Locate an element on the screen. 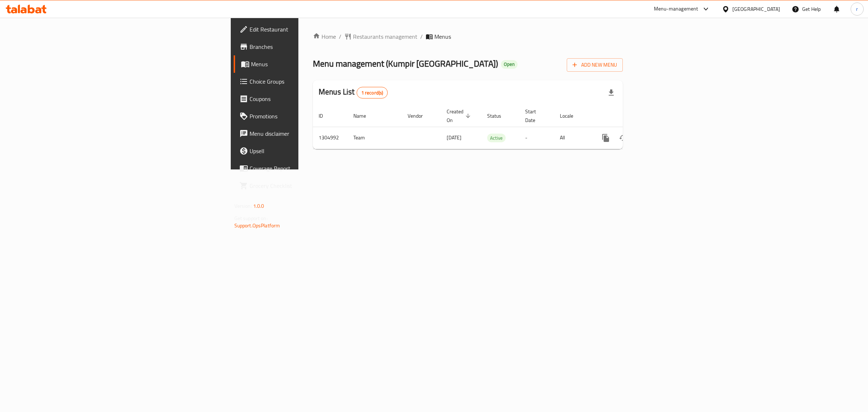 The width and height of the screenshot is (868, 412). a: Menus is located at coordinates (305, 64).